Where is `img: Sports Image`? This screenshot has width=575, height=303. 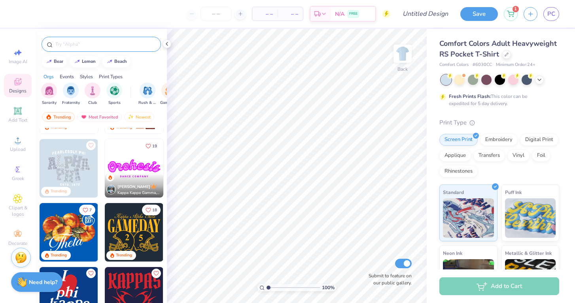
img: Sports Image is located at coordinates (114, 91).